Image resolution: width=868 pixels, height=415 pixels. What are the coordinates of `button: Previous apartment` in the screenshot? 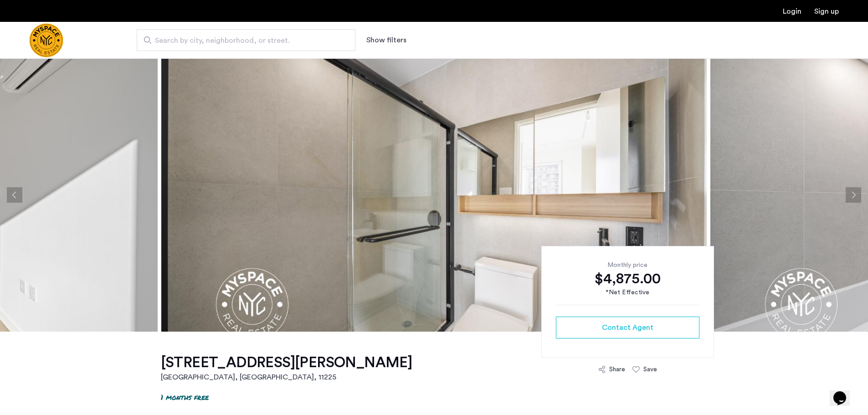 It's located at (15, 195).